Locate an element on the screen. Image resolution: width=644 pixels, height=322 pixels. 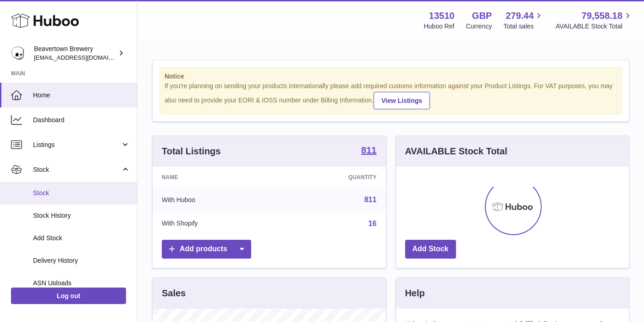
th: Name is located at coordinates (216, 178).